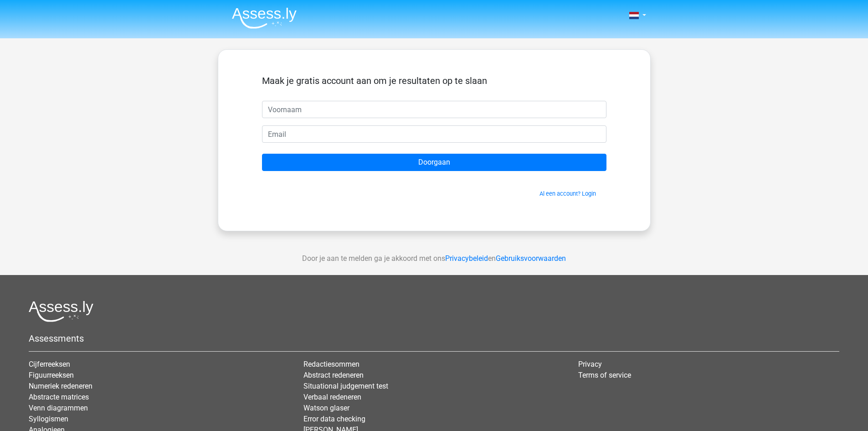  Describe the element at coordinates (346, 386) in the screenshot. I see `a: Situational judgement test` at that location.